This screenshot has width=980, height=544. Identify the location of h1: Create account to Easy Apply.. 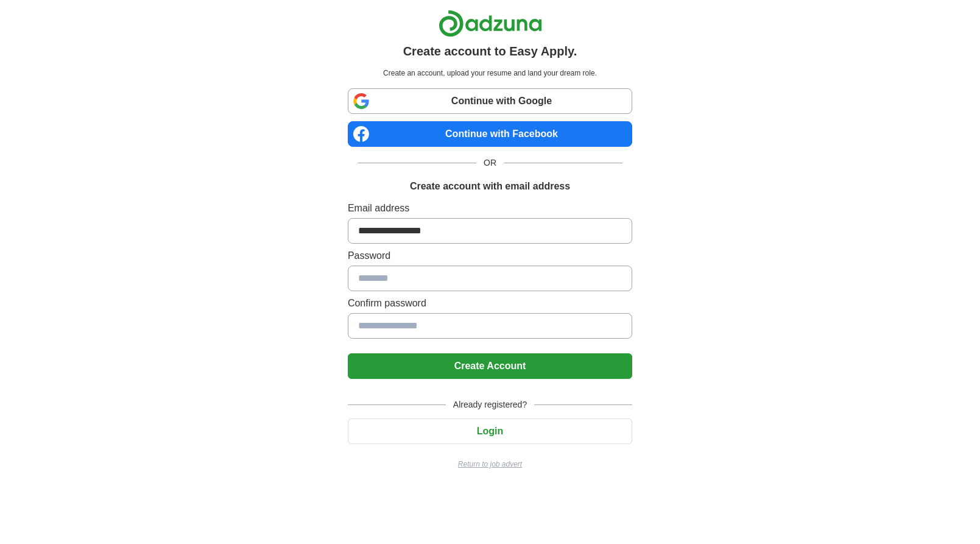
(491, 51).